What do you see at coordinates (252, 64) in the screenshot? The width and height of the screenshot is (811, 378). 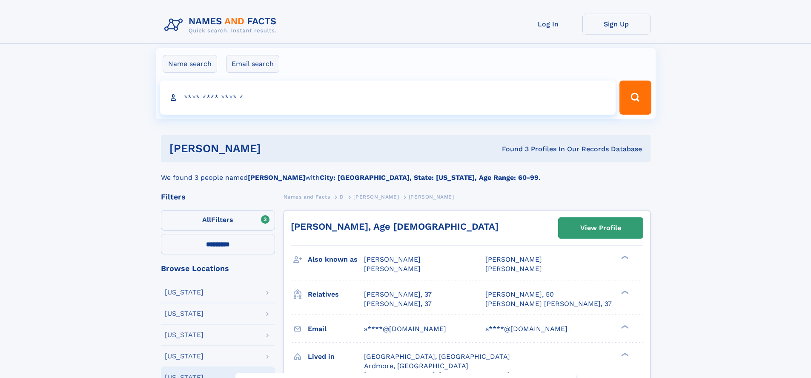 I see `label: Email search` at bounding box center [252, 64].